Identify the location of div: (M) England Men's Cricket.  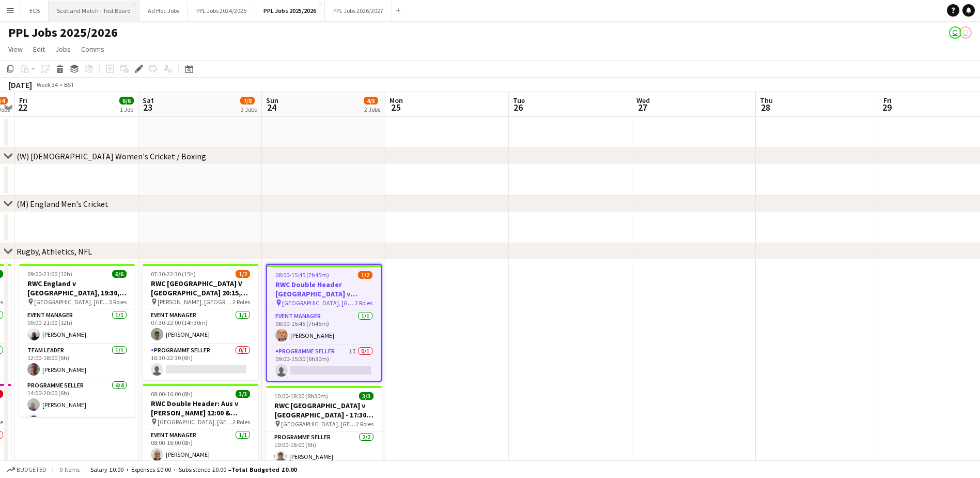
(63, 204).